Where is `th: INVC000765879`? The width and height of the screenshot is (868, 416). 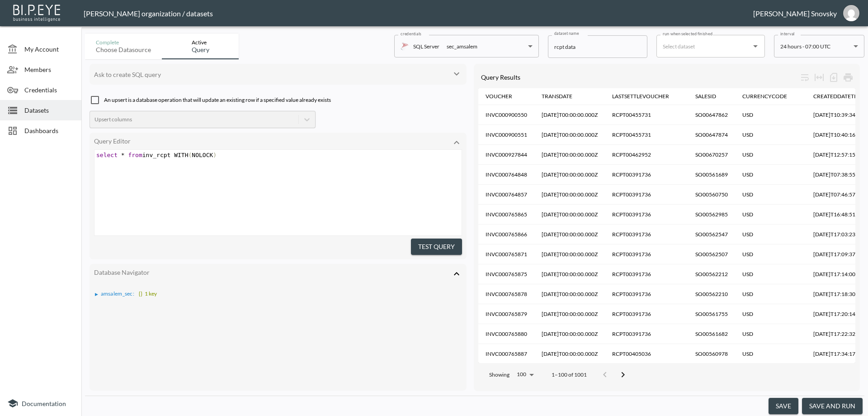 th: INVC000765879 is located at coordinates (507, 314).